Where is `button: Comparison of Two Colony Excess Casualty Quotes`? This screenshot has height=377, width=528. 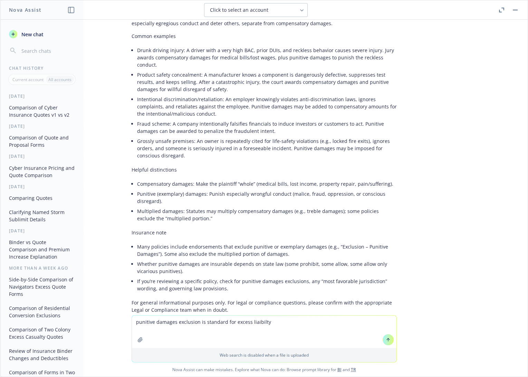 button: Comparison of Two Colony Excess Casualty Quotes is located at coordinates (42, 333).